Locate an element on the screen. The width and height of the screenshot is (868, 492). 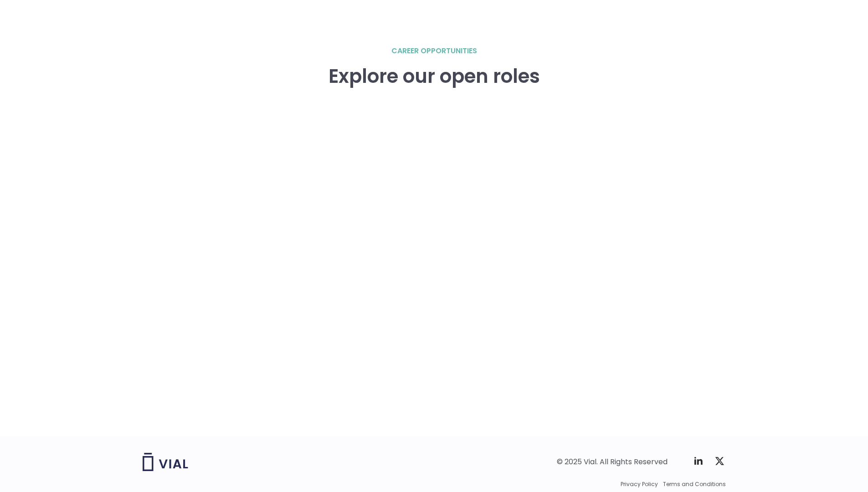
span: Terms and Conditions is located at coordinates (695, 485).